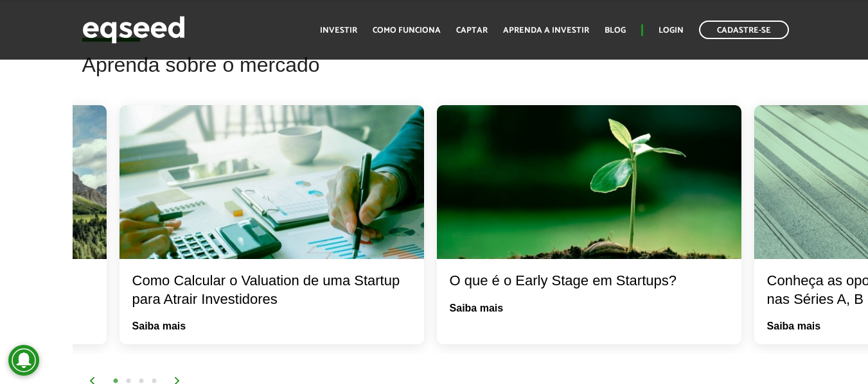 This screenshot has height=384, width=868. Describe the element at coordinates (272, 290) in the screenshot. I see `div: Como Calcular o Valuation de uma Startup para Atrair Investidores` at that location.